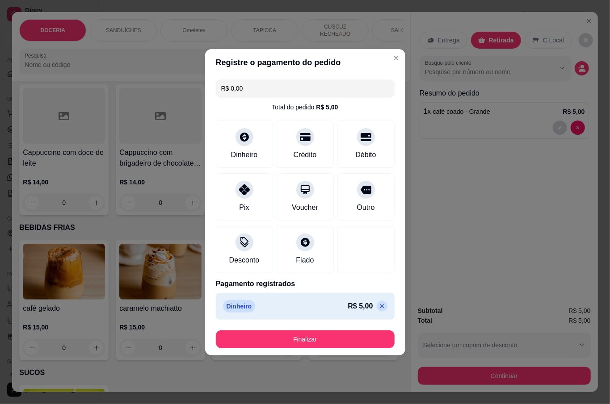  Describe the element at coordinates (396, 58) in the screenshot. I see `button: Close` at that location.